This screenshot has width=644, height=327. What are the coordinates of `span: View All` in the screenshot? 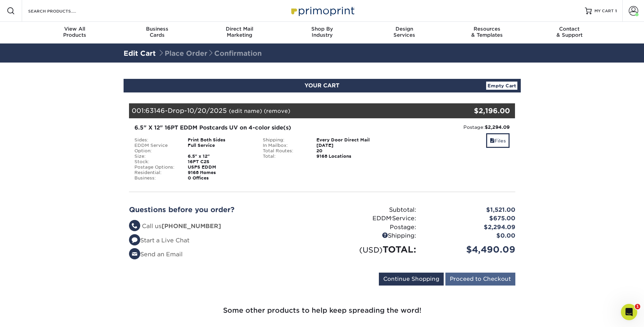 It's located at (75, 29).